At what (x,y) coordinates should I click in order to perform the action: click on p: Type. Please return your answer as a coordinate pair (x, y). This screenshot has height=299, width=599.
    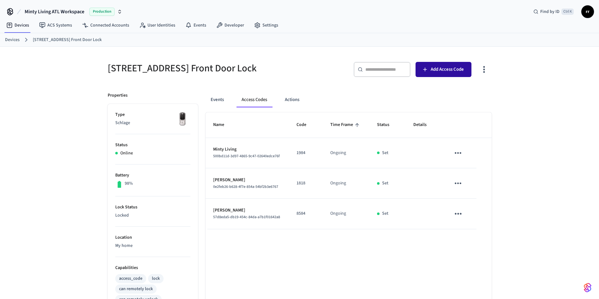
    Looking at the image, I should click on (153, 115).